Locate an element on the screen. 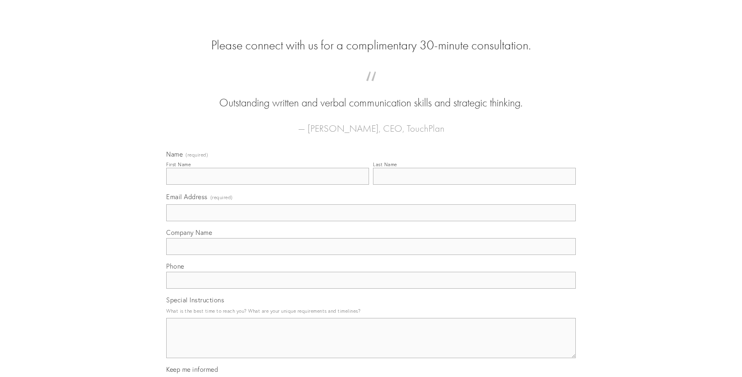  span: Name is located at coordinates (174, 154).